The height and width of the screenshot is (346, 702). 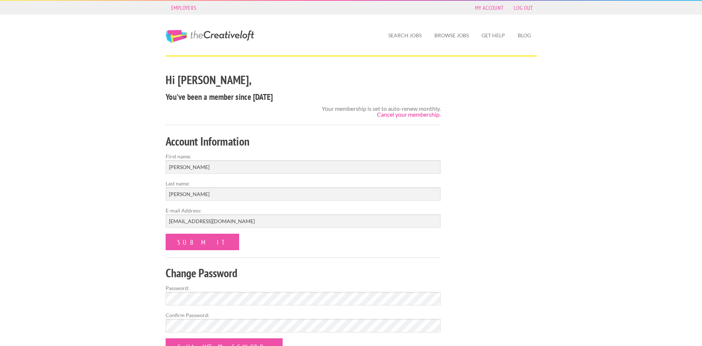 What do you see at coordinates (381, 112) in the screenshot?
I see `div: Your membership is set to auto-renew monthly.` at bounding box center [381, 112].